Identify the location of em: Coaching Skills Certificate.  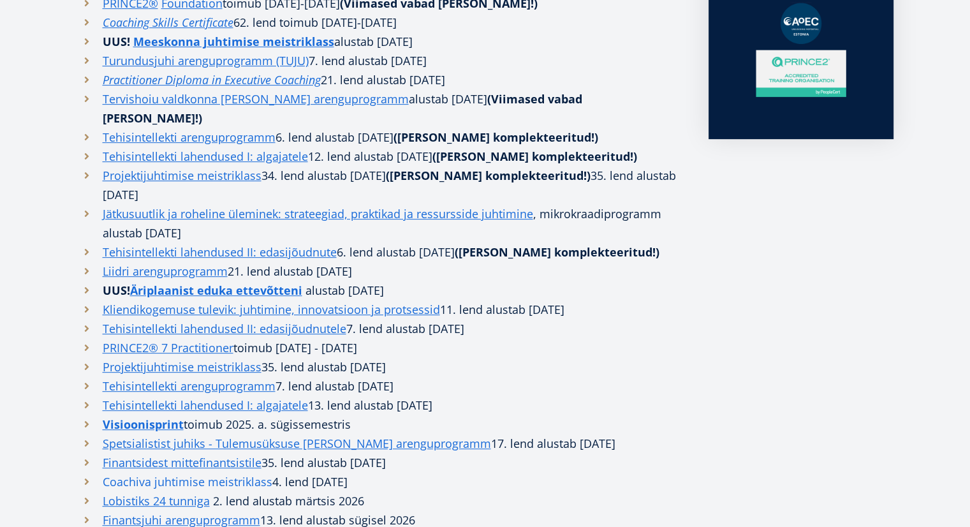
(168, 22).